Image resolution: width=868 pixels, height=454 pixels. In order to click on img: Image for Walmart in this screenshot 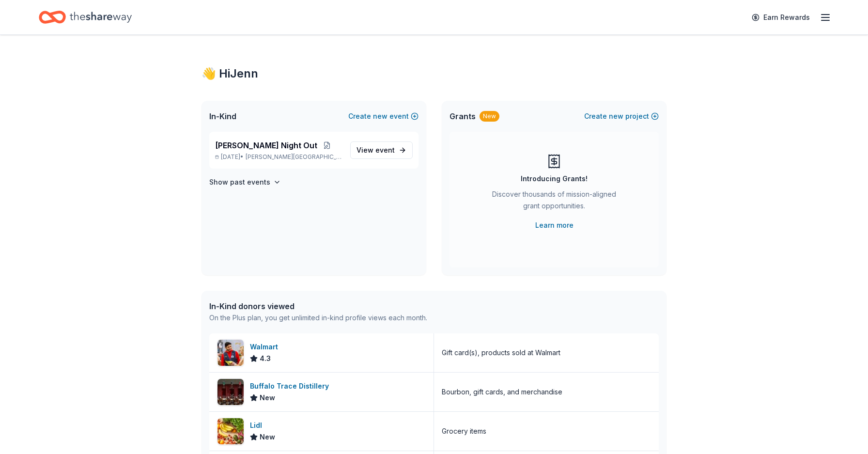, I will do `click(231, 353)`.